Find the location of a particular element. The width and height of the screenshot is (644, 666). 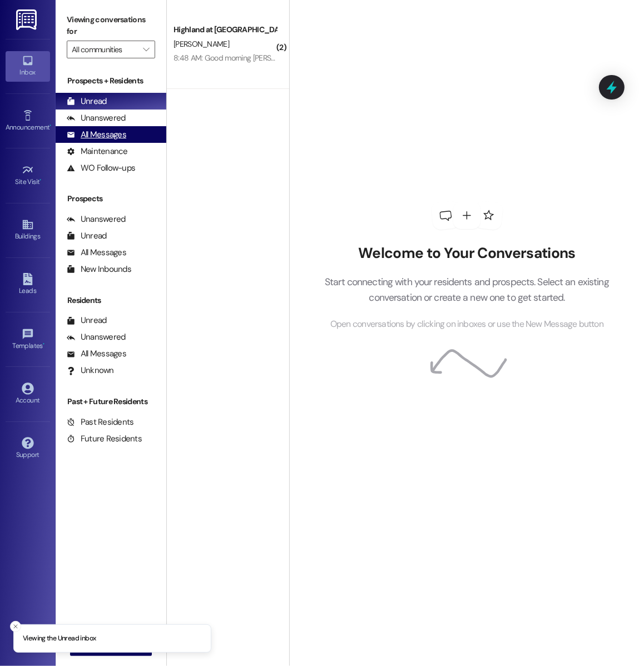

div: WO Follow-ups is located at coordinates (101, 168).